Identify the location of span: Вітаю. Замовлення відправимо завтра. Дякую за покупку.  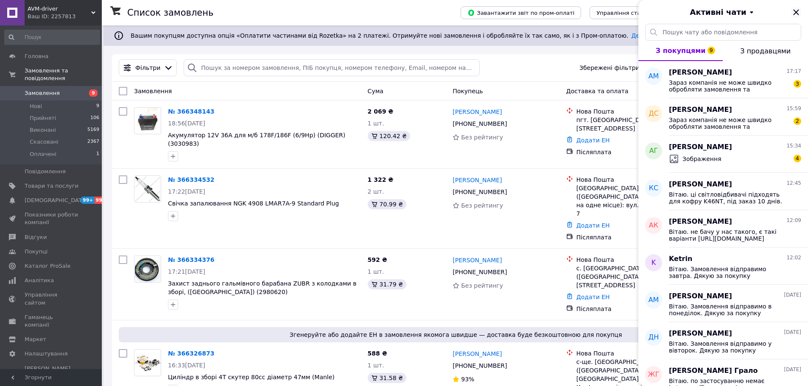
(729, 273).